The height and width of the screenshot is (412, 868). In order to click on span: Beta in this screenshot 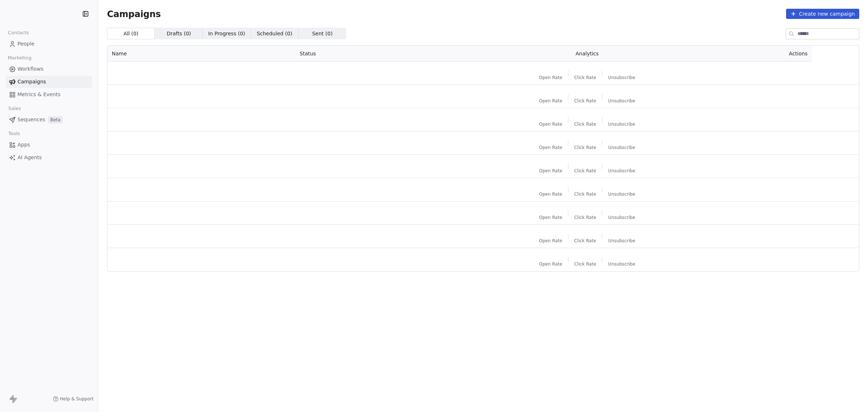, I will do `click(55, 120)`.